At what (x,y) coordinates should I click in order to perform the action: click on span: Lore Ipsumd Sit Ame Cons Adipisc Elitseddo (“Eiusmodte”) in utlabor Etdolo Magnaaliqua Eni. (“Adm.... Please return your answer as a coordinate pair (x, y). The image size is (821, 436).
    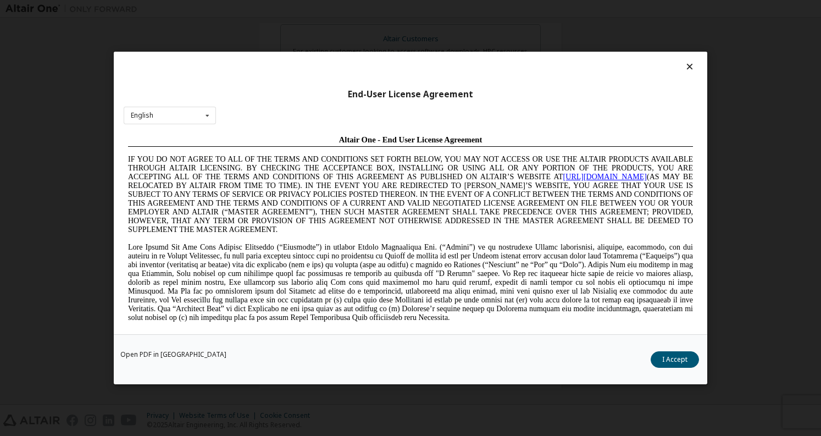
    Looking at the image, I should click on (287, 151).